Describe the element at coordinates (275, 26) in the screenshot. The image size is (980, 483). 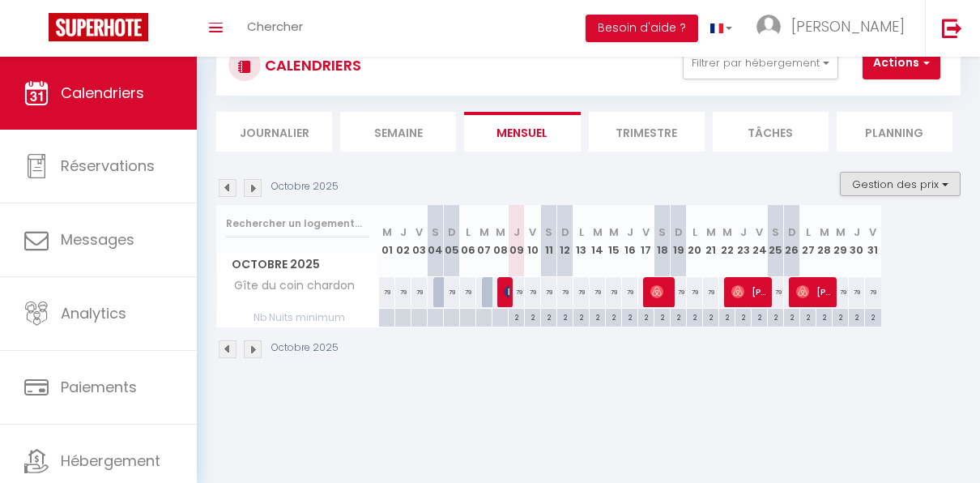
I see `span: Chercher` at that location.